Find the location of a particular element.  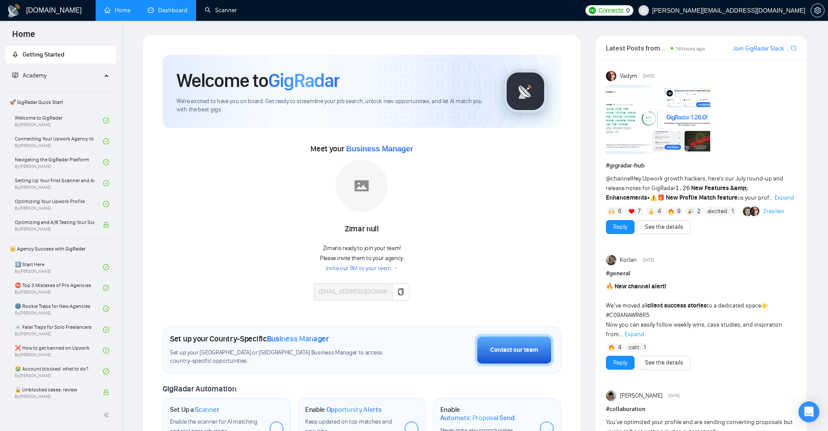

a: export is located at coordinates (794, 48).